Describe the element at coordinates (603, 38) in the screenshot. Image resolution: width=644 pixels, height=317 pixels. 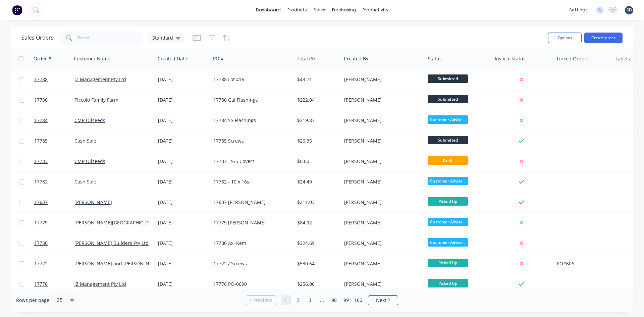
I see `button: Create order` at that location.